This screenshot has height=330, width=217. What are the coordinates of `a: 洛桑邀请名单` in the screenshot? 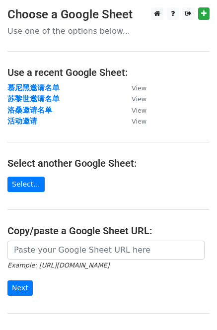 It's located at (30, 110).